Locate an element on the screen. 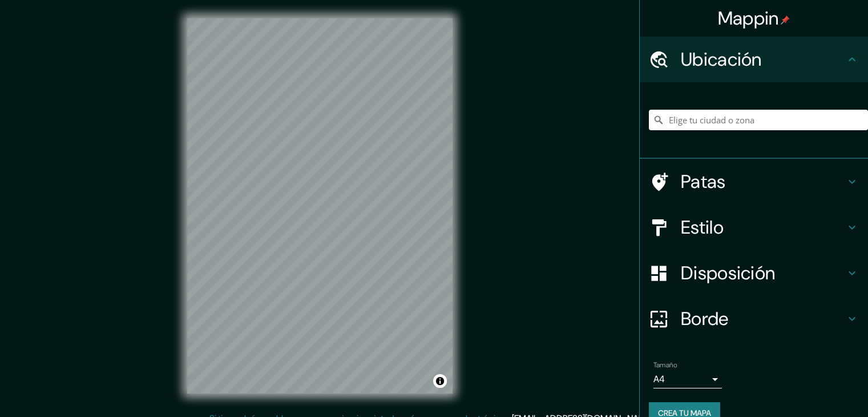 This screenshot has height=417, width=868. font: A4 is located at coordinates (659, 379).